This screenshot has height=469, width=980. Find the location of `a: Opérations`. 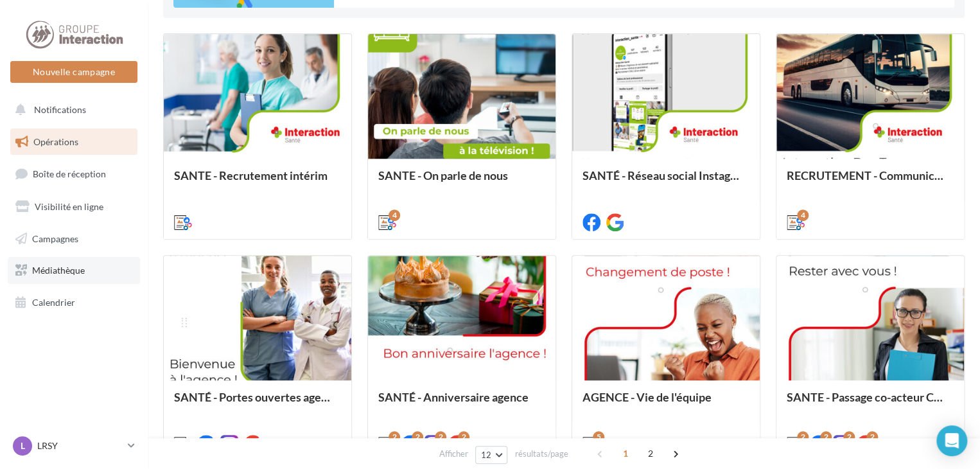

a: Opérations is located at coordinates (74, 142).